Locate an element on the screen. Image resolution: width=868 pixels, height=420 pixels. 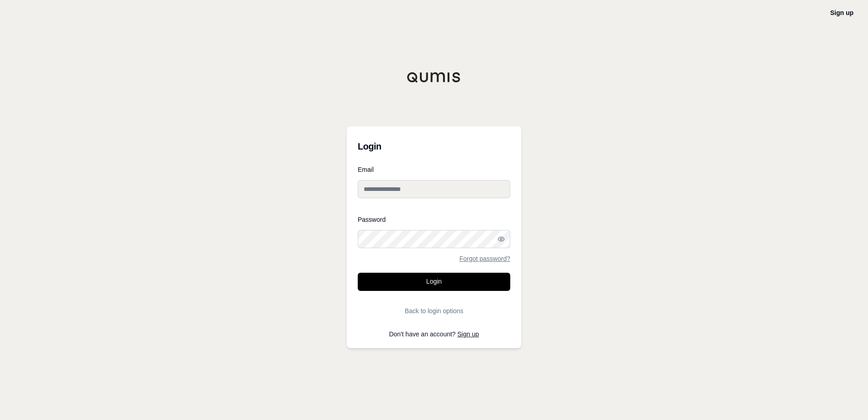
button: Back to login options is located at coordinates (434, 311).